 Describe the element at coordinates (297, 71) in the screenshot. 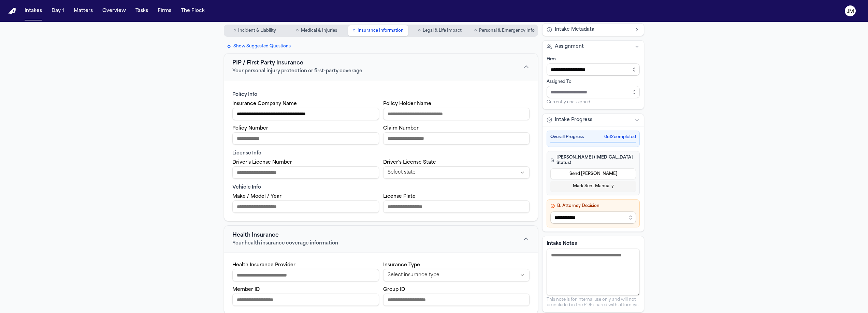

I see `span: Your personal injury protection or first-party coverage` at that location.